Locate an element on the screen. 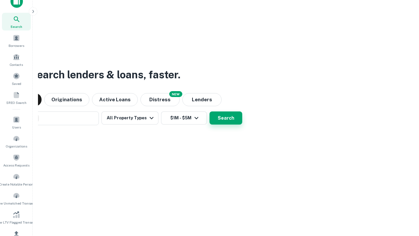  span: Organizations is located at coordinates (16, 146).